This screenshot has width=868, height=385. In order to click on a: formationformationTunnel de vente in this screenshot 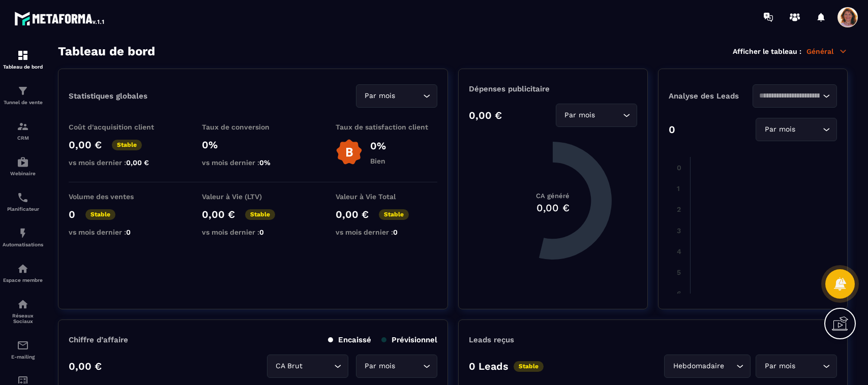, I will do `click(23, 95)`.